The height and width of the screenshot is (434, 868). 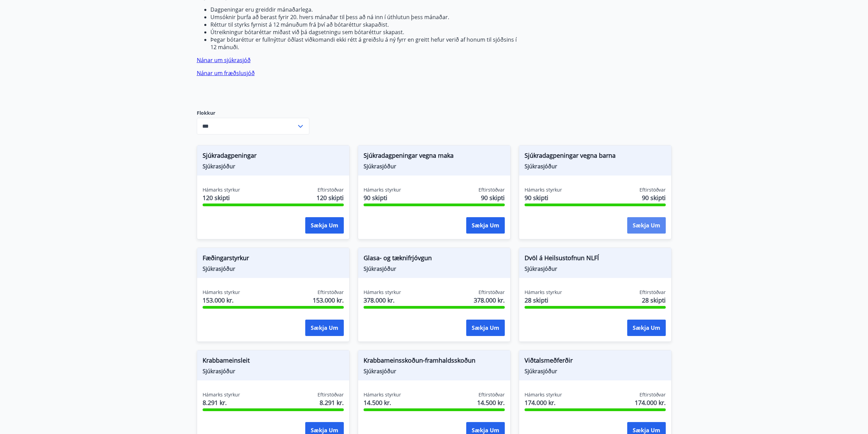 I want to click on li: Útreikningur bótaréttar miðast við þá dagsetningu sem bótaréttur skapast., so click(x=364, y=32).